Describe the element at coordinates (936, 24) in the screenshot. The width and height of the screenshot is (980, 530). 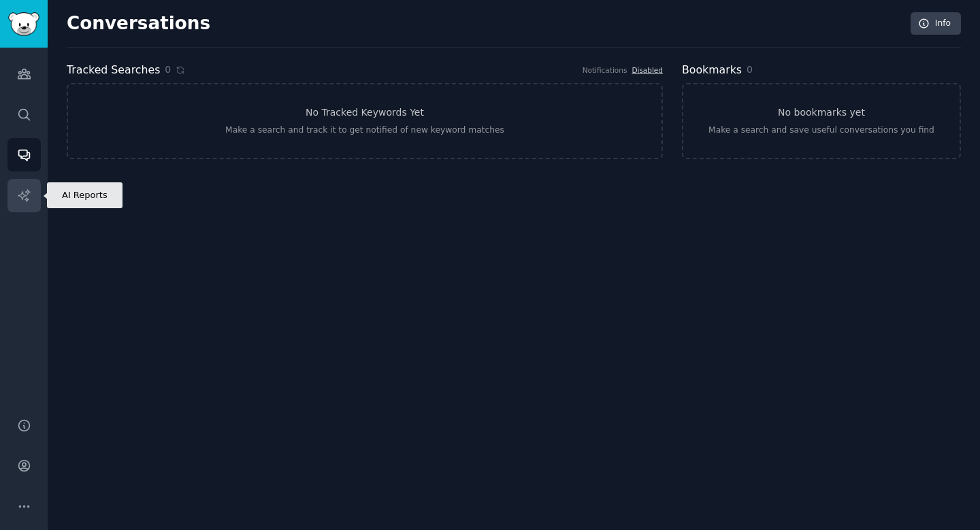
I see `a: Info` at that location.